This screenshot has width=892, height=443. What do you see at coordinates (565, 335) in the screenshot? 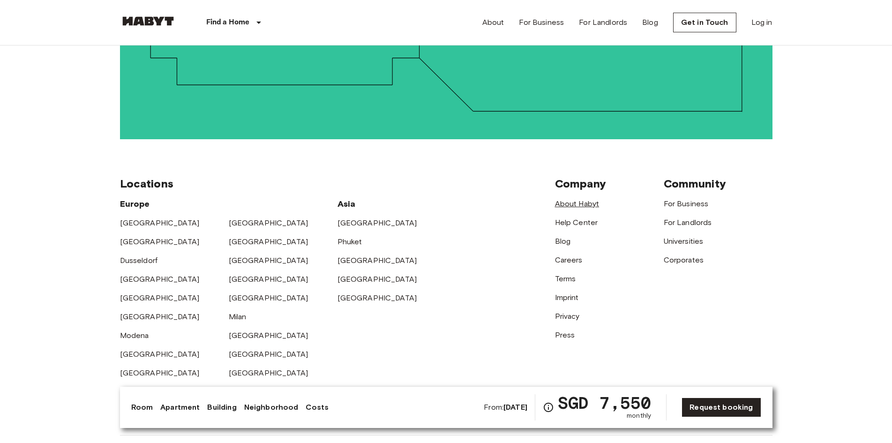
I see `a: Press` at bounding box center [565, 335].